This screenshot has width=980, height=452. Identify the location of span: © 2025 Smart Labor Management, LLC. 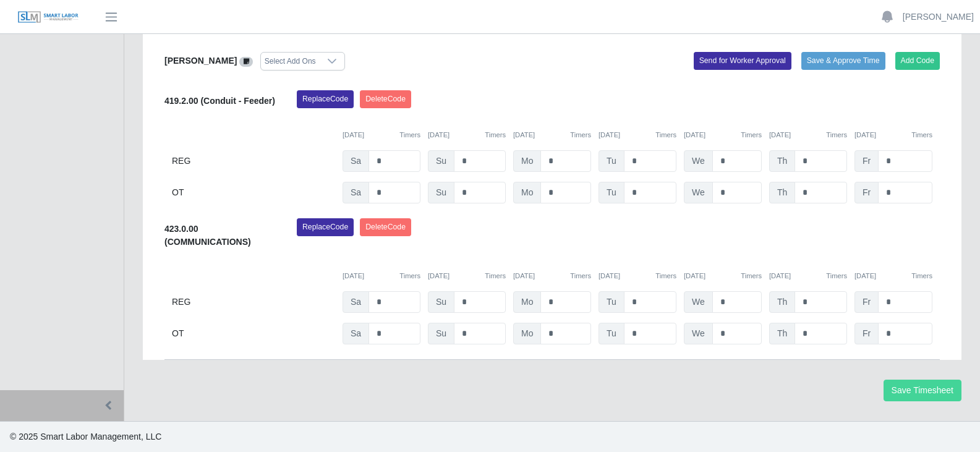
(85, 436).